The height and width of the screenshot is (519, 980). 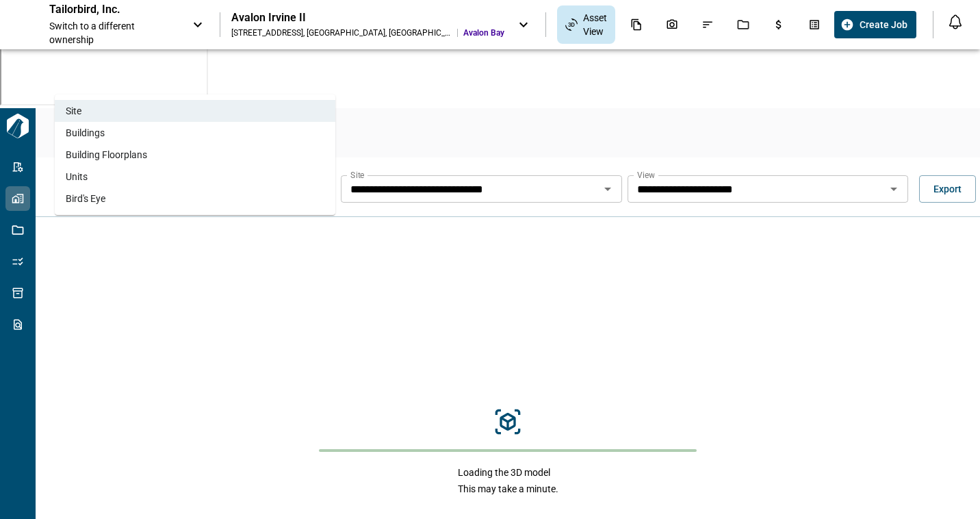 I want to click on div: Jobs, so click(x=744, y=24).